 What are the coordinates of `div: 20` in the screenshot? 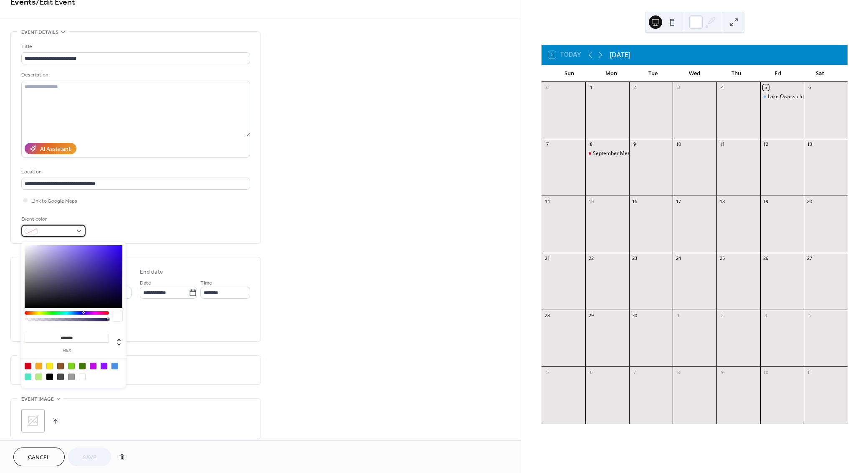 It's located at (809, 201).